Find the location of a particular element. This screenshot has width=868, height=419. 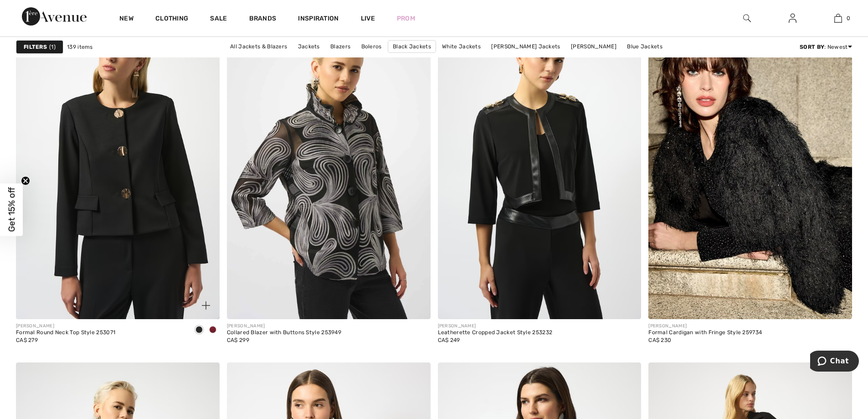

span: CA$ 299 is located at coordinates (238, 340).